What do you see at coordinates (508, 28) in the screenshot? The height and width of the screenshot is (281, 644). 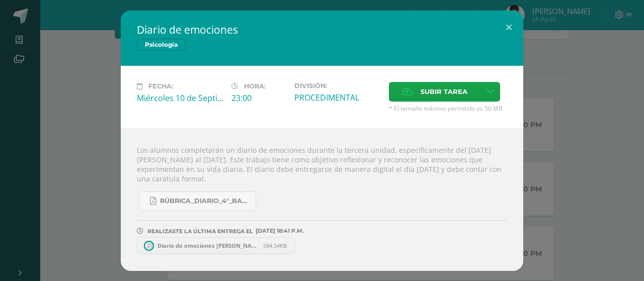 I see `button: Close (Esc)` at bounding box center [508, 28].